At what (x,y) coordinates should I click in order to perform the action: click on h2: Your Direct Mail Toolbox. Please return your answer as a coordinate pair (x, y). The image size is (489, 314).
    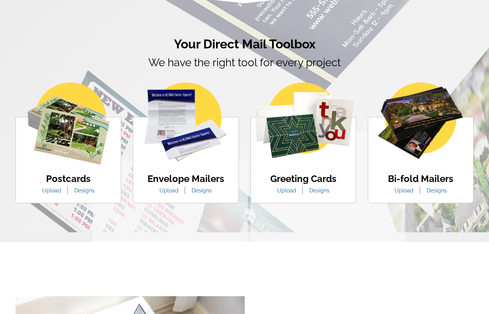
    Looking at the image, I should click on (245, 44).